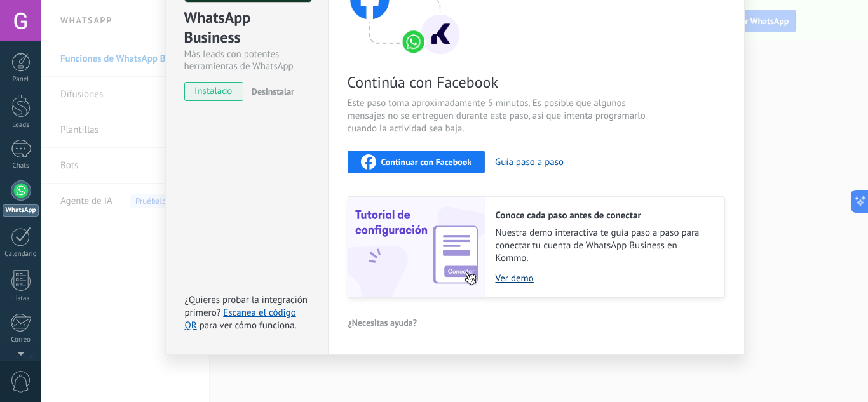 This screenshot has height=402, width=868. Describe the element at coordinates (21, 298) in the screenshot. I see `div: Listas` at that location.